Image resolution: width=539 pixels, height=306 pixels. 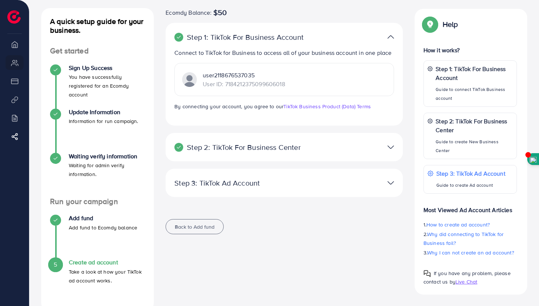 I want to click on h4: Get started, so click(x=97, y=51).